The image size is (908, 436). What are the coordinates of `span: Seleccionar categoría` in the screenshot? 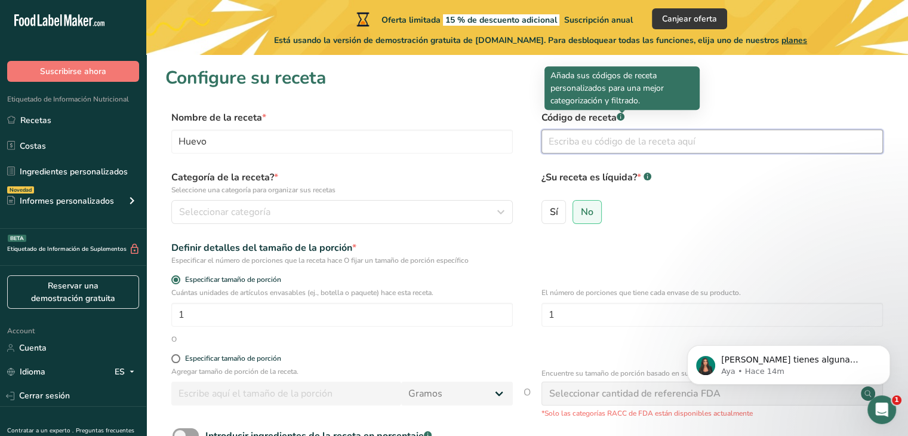 It's located at (225, 212).